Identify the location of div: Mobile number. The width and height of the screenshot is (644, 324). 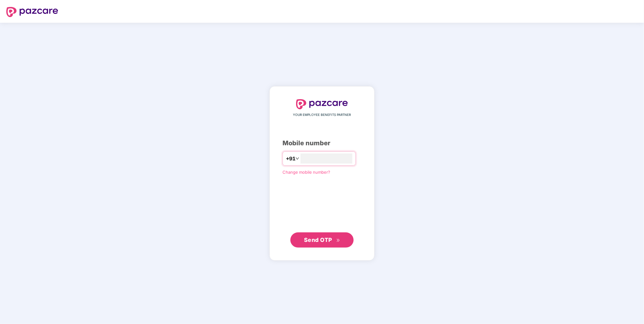
(322, 143).